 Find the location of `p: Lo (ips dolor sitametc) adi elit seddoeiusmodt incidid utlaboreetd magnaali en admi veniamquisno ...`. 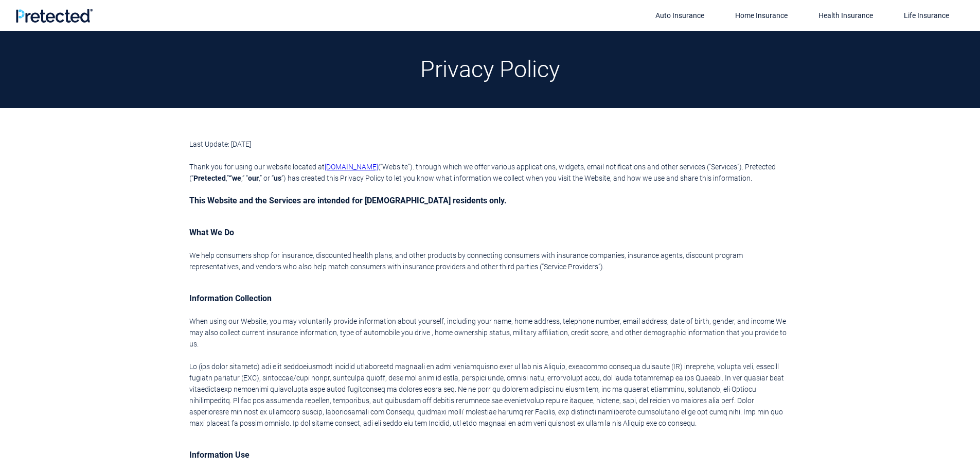

p: Lo (ips dolor sitametc) adi elit seddoeiusmodt incidid utlaboreetd magnaali en admi veniamquisno ... is located at coordinates (490, 394).